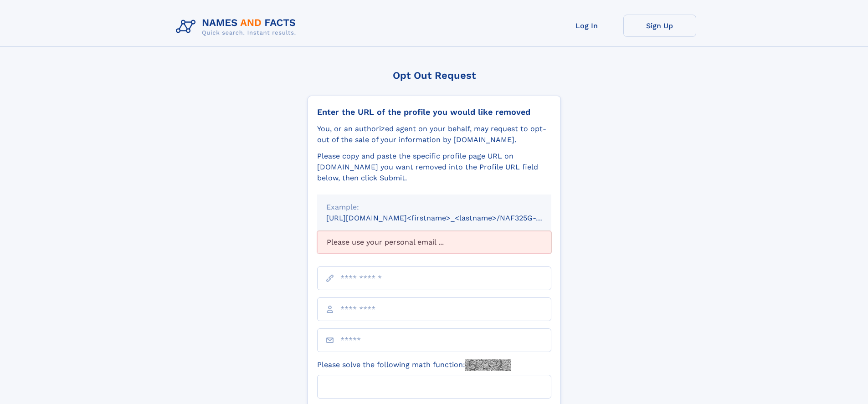  Describe the element at coordinates (659, 26) in the screenshot. I see `a: Sign Up` at that location.